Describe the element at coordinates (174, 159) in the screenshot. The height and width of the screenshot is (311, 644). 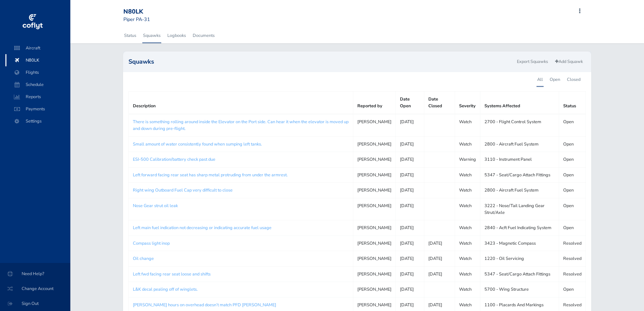
I see `a: ESI-500 Calibration/battery check past due` at that location.